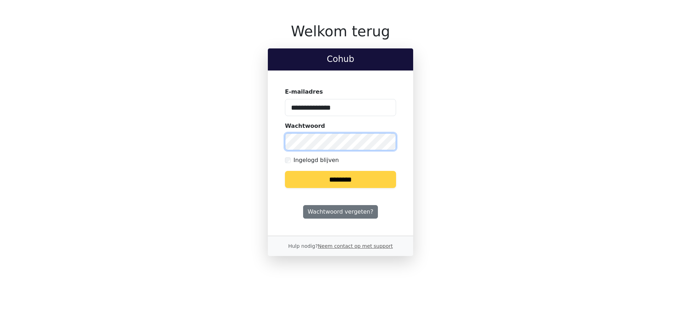 The width and height of the screenshot is (681, 329). What do you see at coordinates (340, 246) in the screenshot?
I see `small: Hulp nodig?` at bounding box center [340, 246].